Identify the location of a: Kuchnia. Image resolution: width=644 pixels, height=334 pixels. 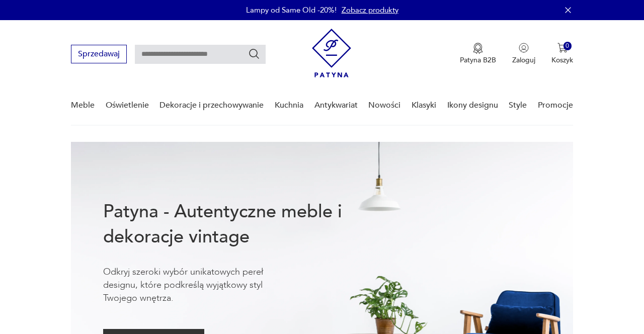
(289, 105).